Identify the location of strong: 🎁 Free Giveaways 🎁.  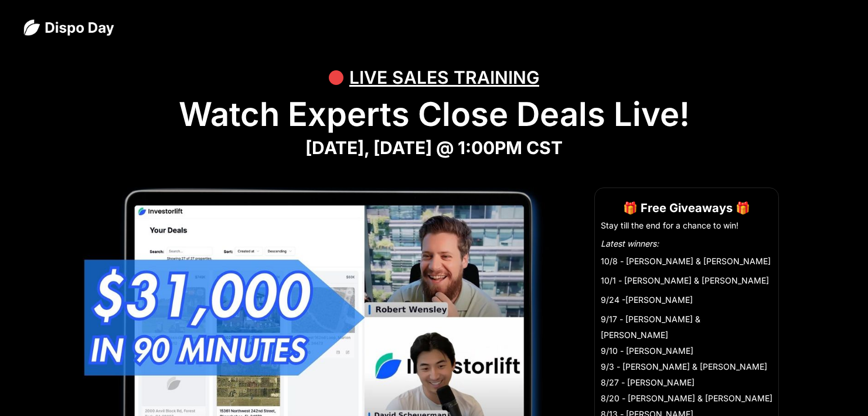
(686, 208).